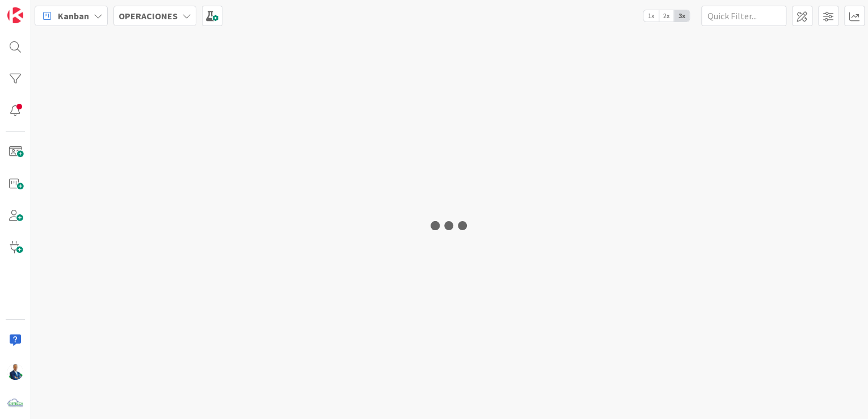  What do you see at coordinates (651, 16) in the screenshot?
I see `span: 1x` at bounding box center [651, 16].